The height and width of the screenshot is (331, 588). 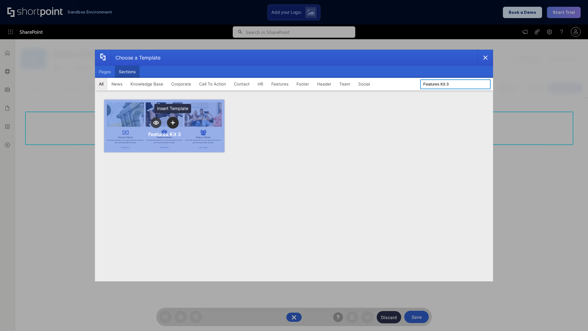 I want to click on button: Sections, so click(x=127, y=72).